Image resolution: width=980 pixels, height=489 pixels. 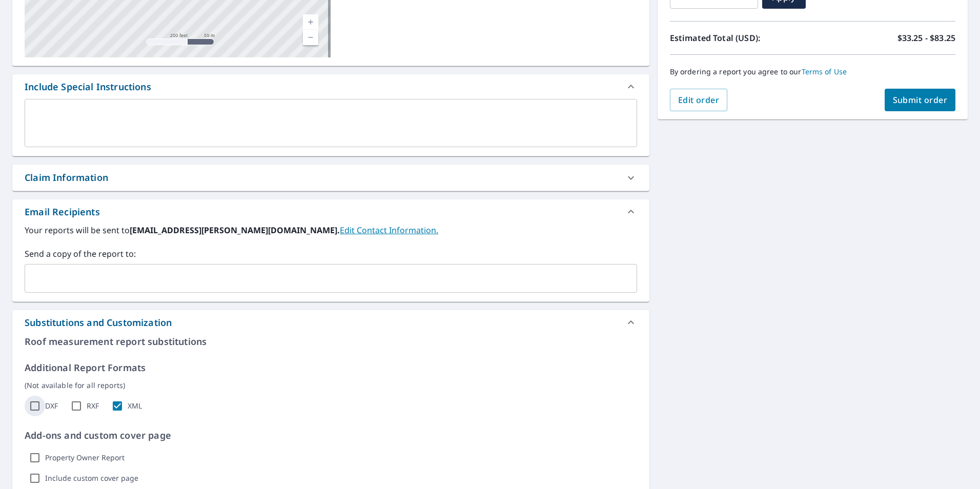 What do you see at coordinates (920, 100) in the screenshot?
I see `button: Submit order` at bounding box center [920, 100].